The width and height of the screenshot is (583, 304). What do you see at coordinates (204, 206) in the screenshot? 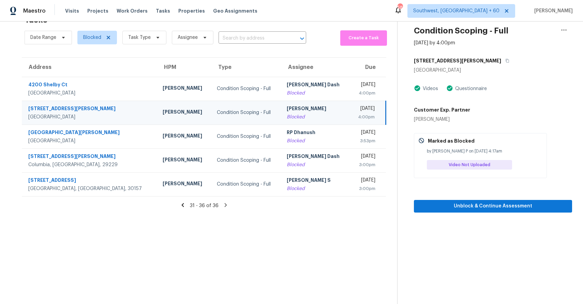
I see `span: 31 - 36 of 36` at bounding box center [204, 206].